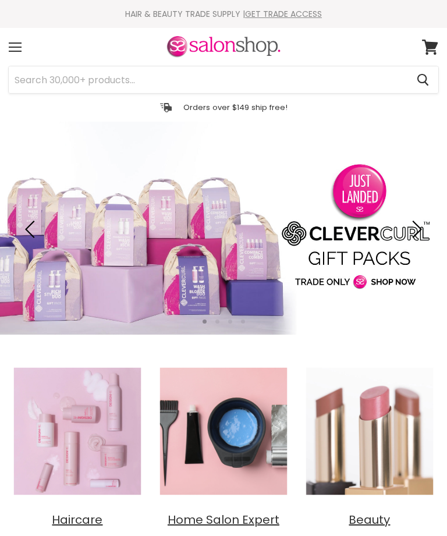 This screenshot has width=447, height=536. Describe the element at coordinates (77, 432) in the screenshot. I see `img: Haircare` at that location.